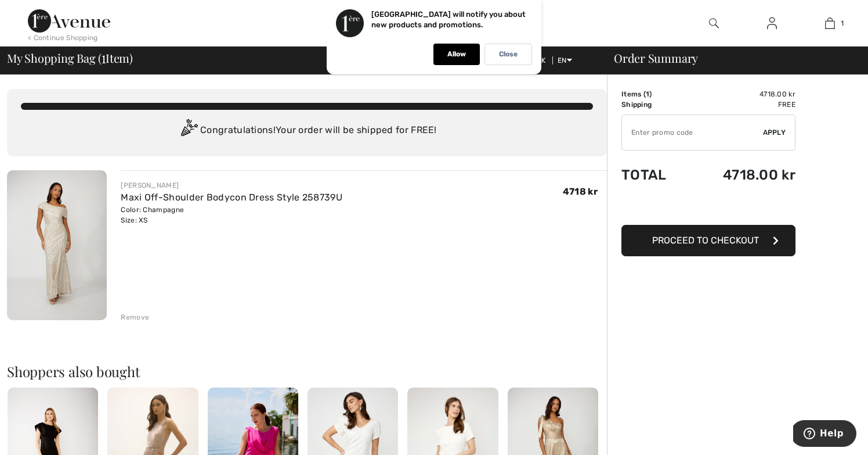 The width and height of the screenshot is (868, 455). What do you see at coordinates (307, 371) in the screenshot?
I see `h2: Shoppers also bought` at bounding box center [307, 371].